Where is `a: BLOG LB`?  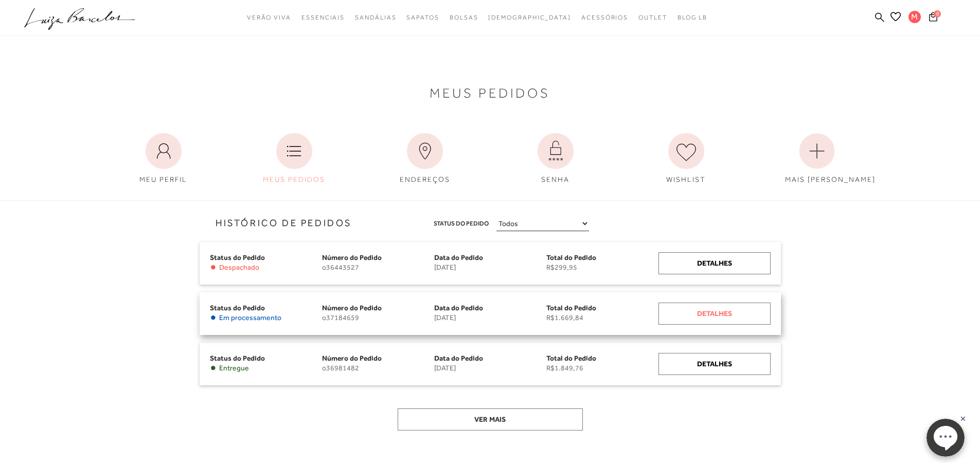 a: BLOG LB is located at coordinates (692, 18).